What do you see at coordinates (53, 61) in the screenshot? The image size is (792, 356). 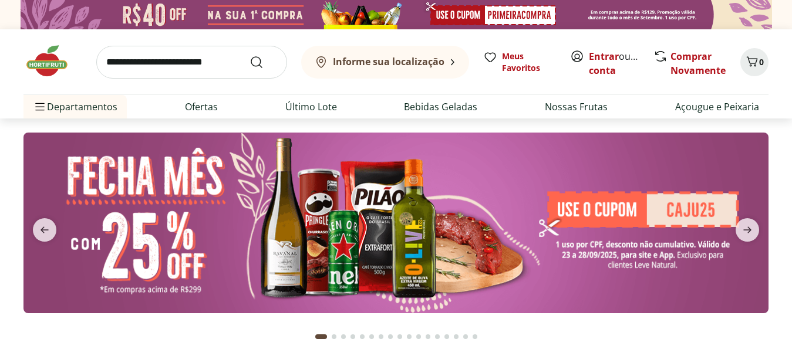 I see `img: Hortifruti` at bounding box center [53, 61].